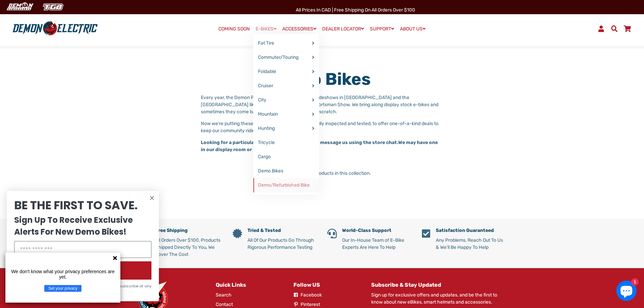 This screenshot has height=308, width=644. What do you see at coordinates (223, 295) in the screenshot?
I see `a: Search` at bounding box center [223, 295].